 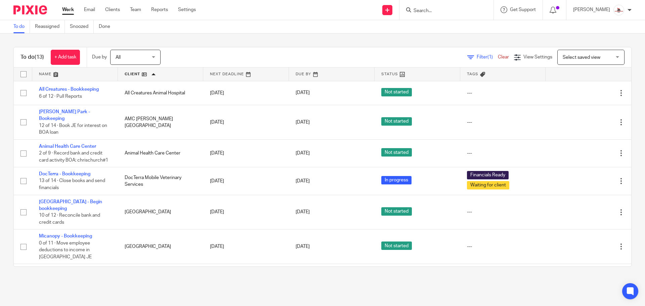 I want to click on h1: To do, so click(x=32, y=57).